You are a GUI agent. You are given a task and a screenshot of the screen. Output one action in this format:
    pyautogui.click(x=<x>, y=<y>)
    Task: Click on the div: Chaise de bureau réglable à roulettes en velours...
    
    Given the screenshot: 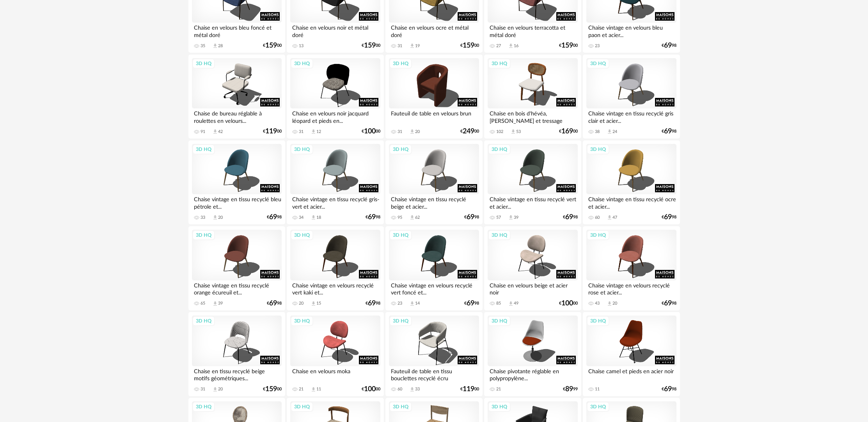 What is the action you would take?
    pyautogui.click(x=237, y=116)
    